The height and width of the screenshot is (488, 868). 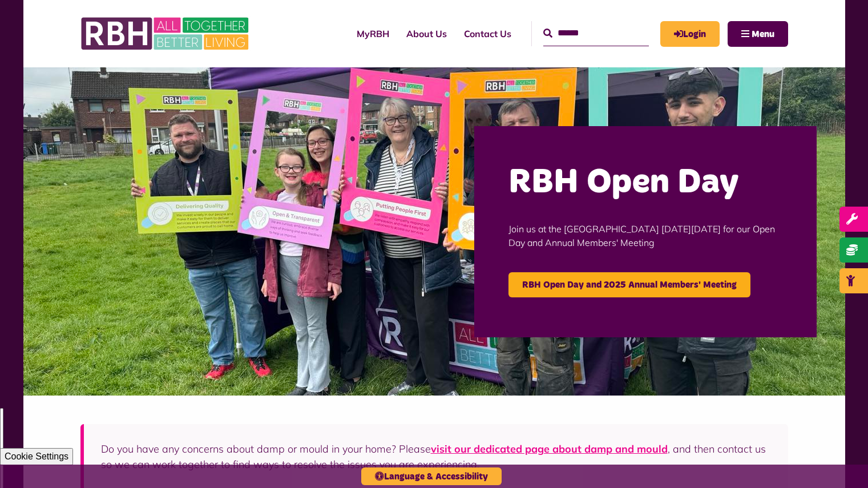 What do you see at coordinates (629, 285) in the screenshot?
I see `a: RBH Open Day and 2025 Annual Members' Meeting` at bounding box center [629, 285].